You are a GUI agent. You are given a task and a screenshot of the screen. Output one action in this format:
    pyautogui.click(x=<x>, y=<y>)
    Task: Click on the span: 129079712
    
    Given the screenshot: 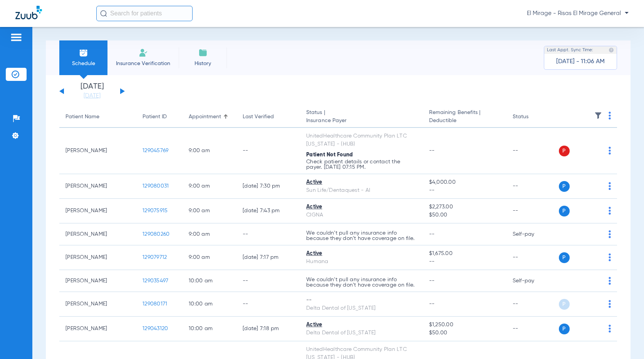 What is the action you would take?
    pyautogui.click(x=154, y=258)
    